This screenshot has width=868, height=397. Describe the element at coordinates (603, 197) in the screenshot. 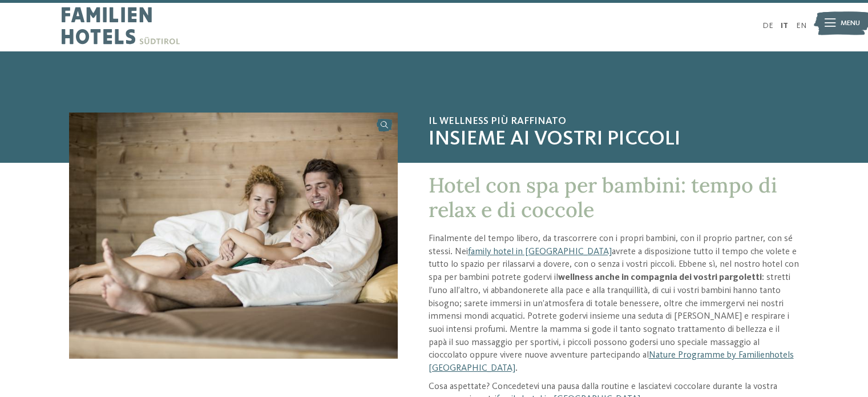

I see `span: Hotel con spa per bambini: tempo di relax e di coccole` at that location.